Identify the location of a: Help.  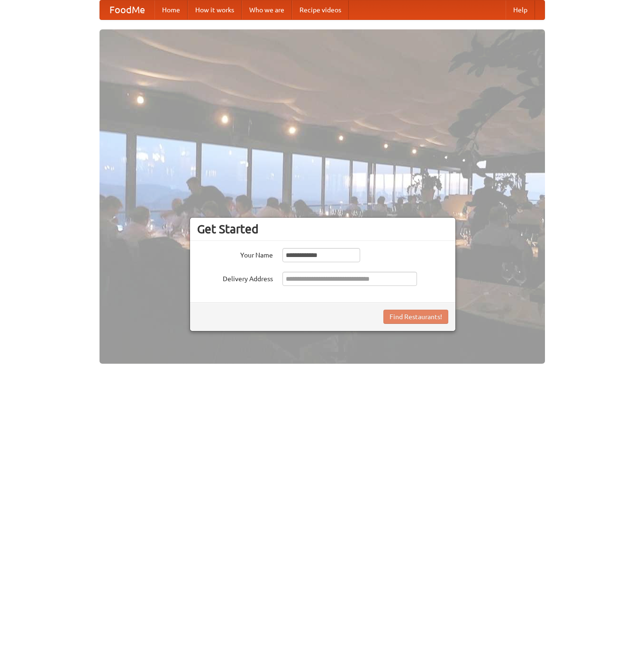
(521, 10).